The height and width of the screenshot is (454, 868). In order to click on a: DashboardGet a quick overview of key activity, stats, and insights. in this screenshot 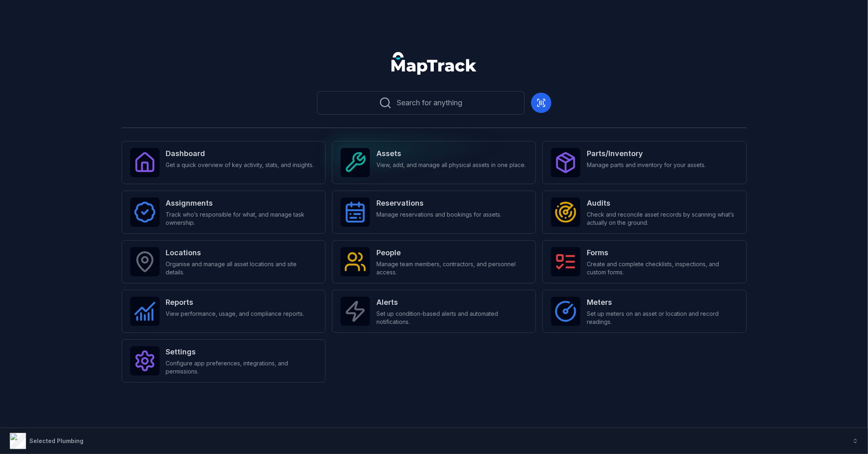, I will do `click(223, 163)`.